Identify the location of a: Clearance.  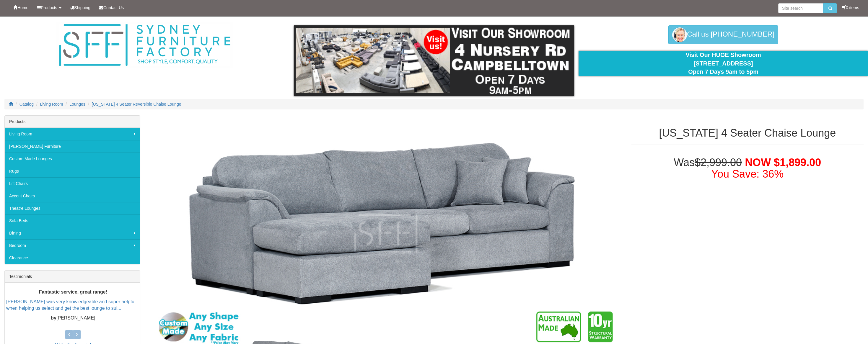
(72, 258).